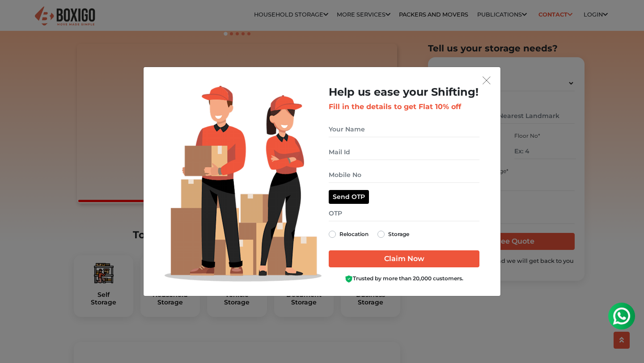 The width and height of the screenshot is (644, 363). What do you see at coordinates (404, 152) in the screenshot?
I see `input: Mail Id` at bounding box center [404, 152].